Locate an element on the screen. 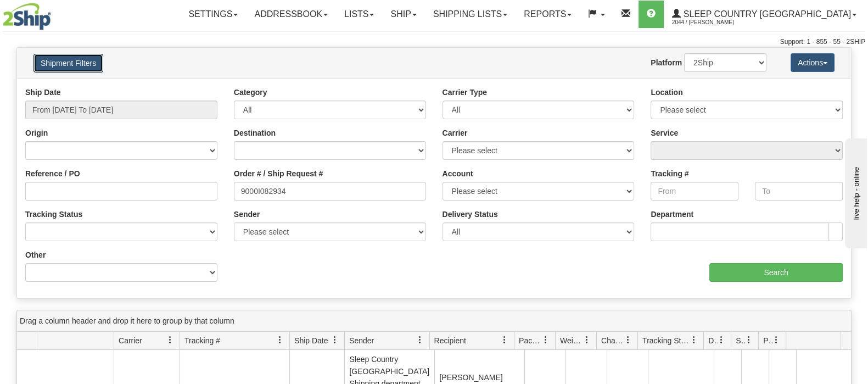 The image size is (868, 384). label: Origin is located at coordinates (36, 133).